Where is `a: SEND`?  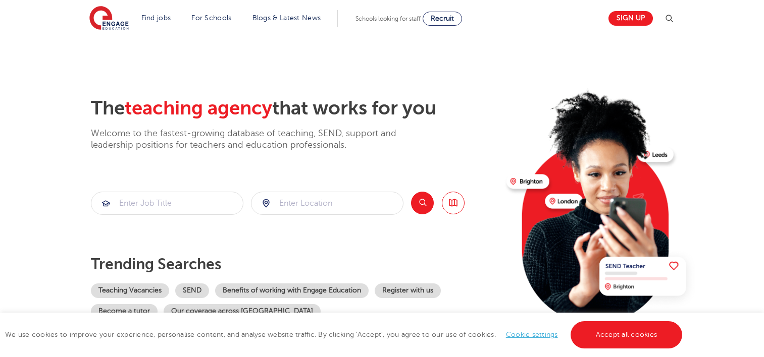 a: SEND is located at coordinates (192, 291).